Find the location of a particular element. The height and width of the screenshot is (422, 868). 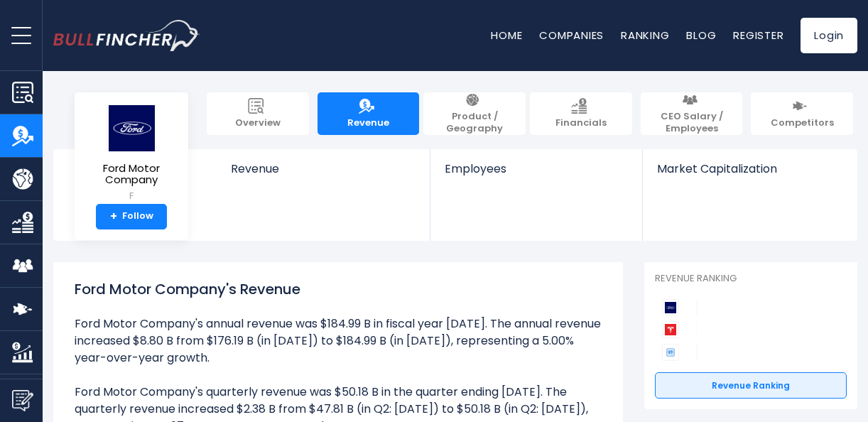

a: Product / Geography is located at coordinates (474, 114).